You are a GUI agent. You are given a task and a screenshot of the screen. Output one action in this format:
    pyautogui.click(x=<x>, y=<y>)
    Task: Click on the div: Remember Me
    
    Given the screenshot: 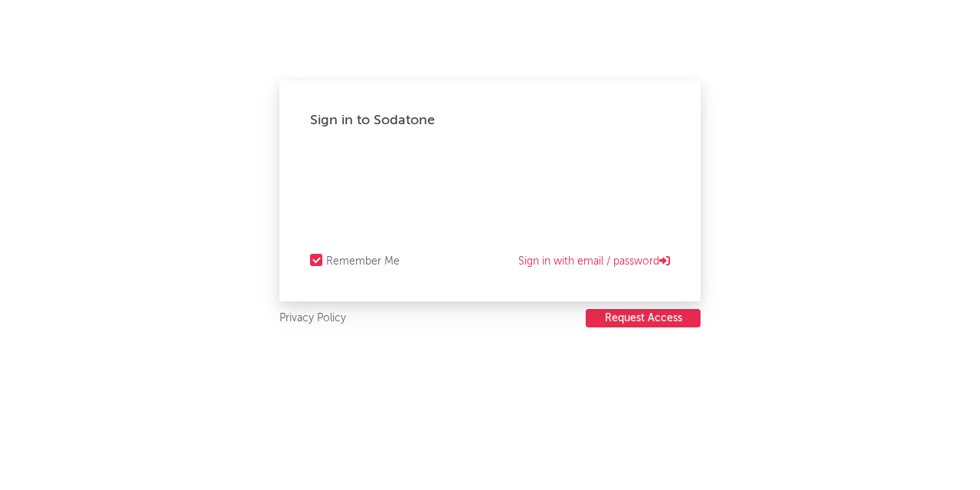 What is the action you would take?
    pyautogui.click(x=363, y=261)
    